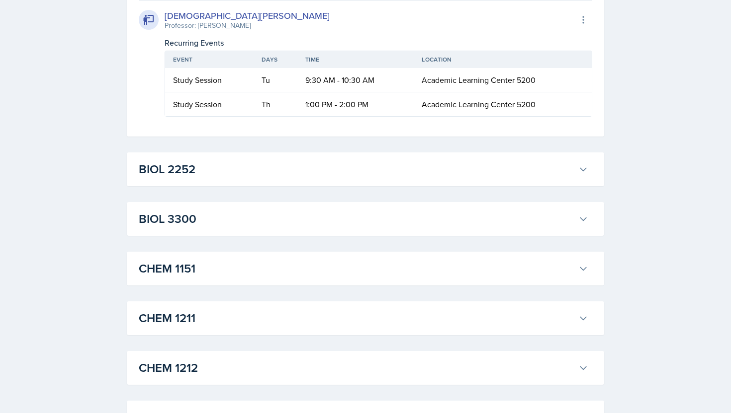 The image size is (731, 413). I want to click on td: Th, so click(275, 104).